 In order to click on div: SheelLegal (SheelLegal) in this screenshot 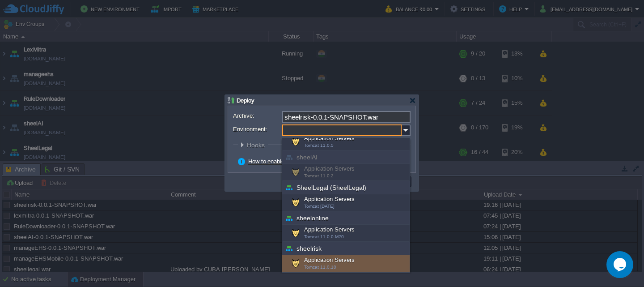, I will do `click(346, 187)`.